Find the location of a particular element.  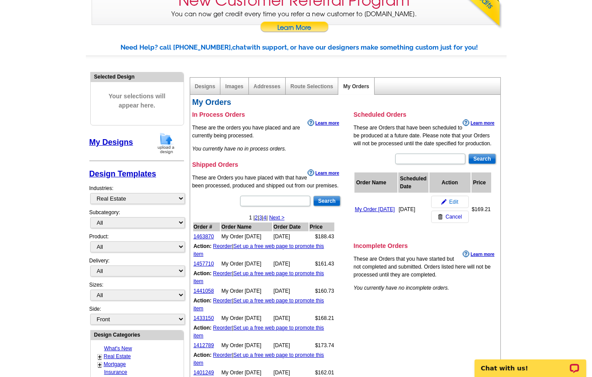

p: These are Orders you have placed with that have been processed, produced and shipped out from our... is located at coordinates (267, 182).